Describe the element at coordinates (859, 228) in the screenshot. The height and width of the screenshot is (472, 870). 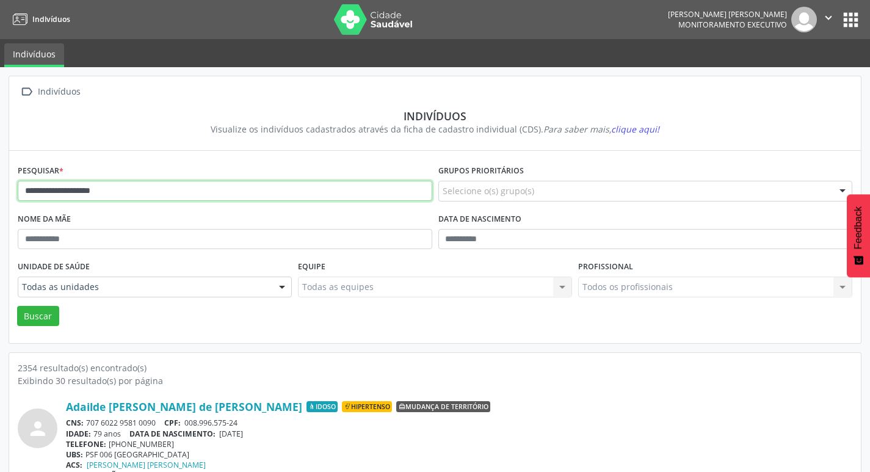
I see `span: Feedback` at that location.